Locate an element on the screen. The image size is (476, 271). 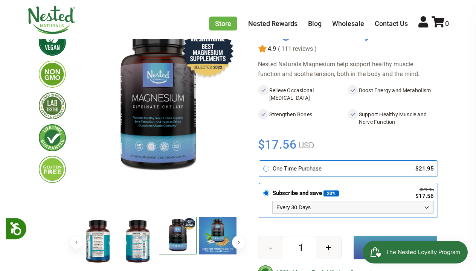
span: 0 is located at coordinates (447, 23).